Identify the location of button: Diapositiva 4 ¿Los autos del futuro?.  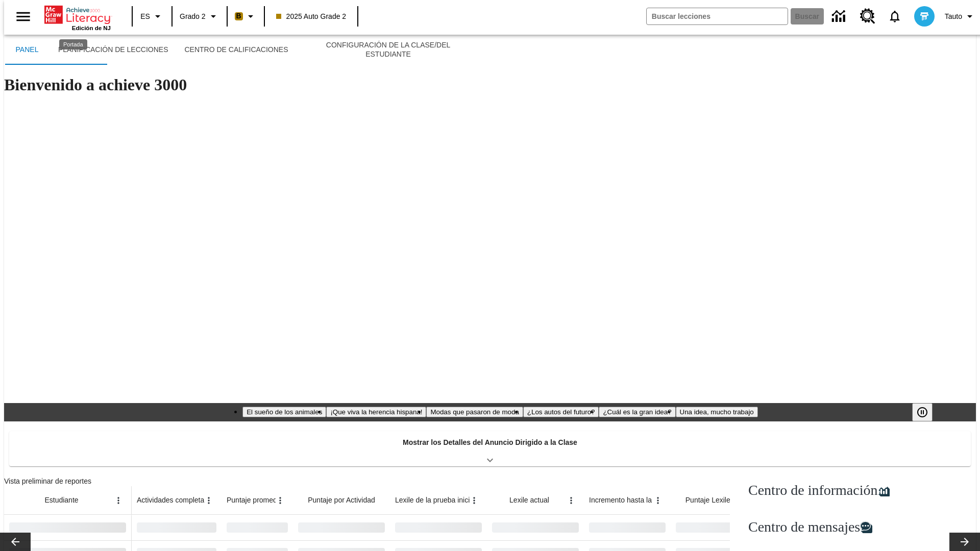
(561, 412).